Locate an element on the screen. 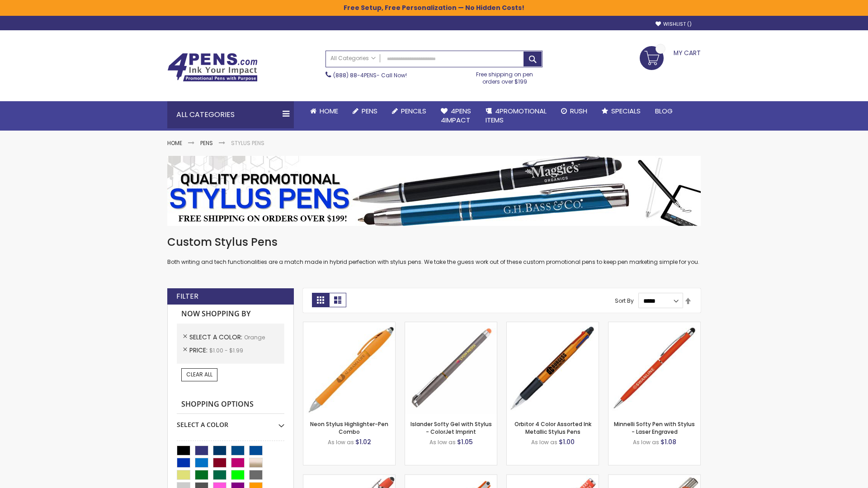 This screenshot has height=488, width=868. span: 4Pens 4impact is located at coordinates (456, 115).